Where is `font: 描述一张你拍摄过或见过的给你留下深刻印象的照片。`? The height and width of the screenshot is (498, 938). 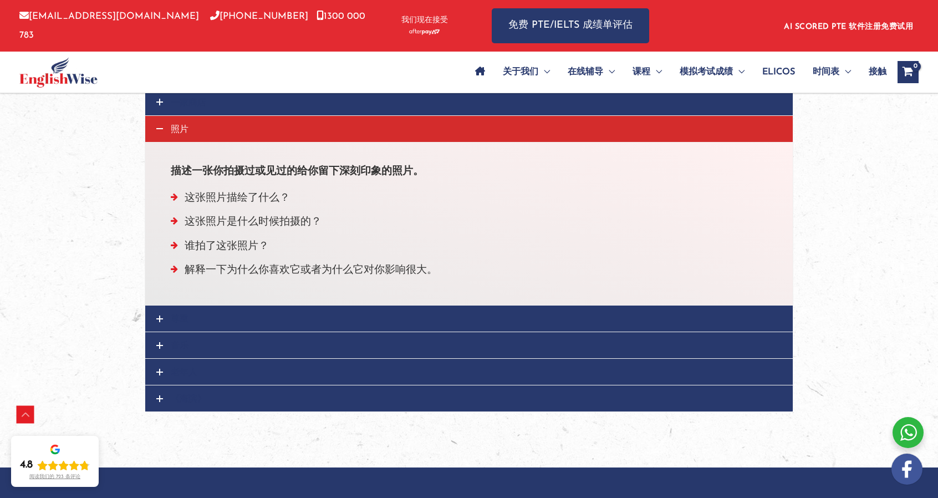 font: 描述一张你拍摄过或见过的给你留下深刻印象的照片。 is located at coordinates (297, 171).